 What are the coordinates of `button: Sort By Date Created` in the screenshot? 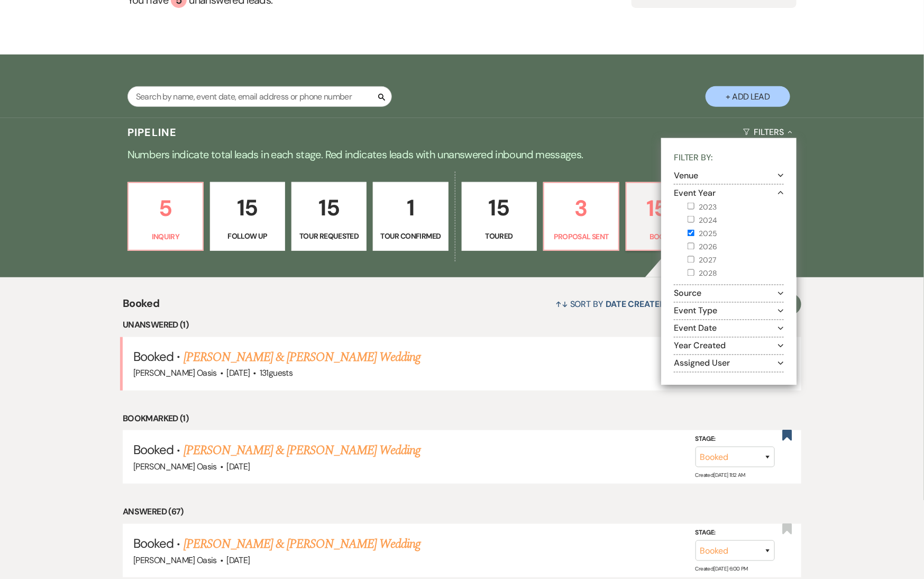 It's located at (615, 304).